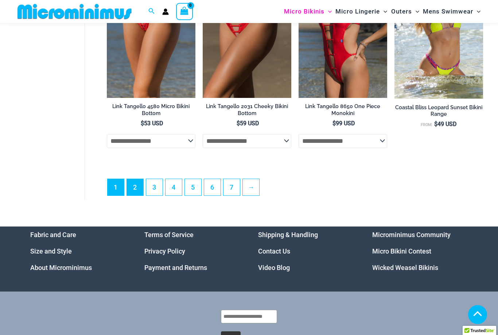 Image resolution: width=498 pixels, height=335 pixels. I want to click on a: About Microminimus, so click(61, 267).